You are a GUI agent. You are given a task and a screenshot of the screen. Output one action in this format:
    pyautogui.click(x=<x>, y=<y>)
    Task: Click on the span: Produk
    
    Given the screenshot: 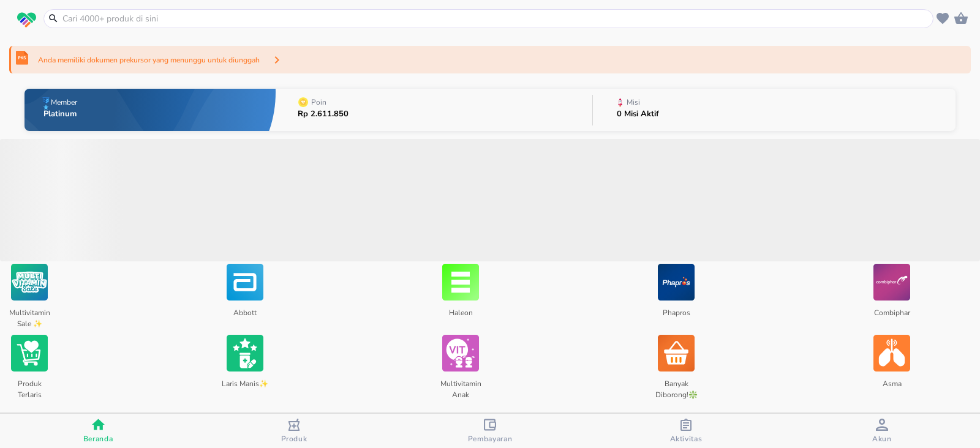 What is the action you would take?
    pyautogui.click(x=294, y=439)
    